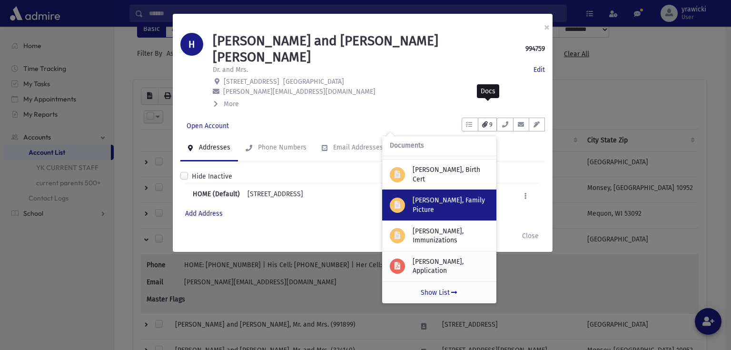 This screenshot has height=350, width=731. Describe the element at coordinates (535, 49) in the screenshot. I see `strong: 994759` at that location.